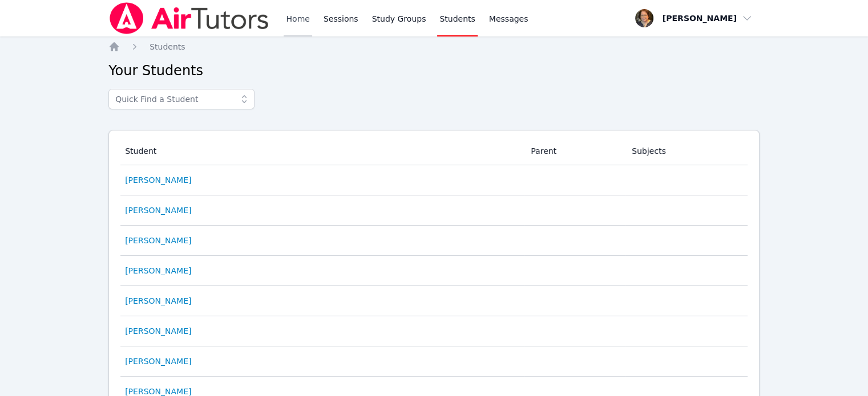  I want to click on span: Students, so click(167, 47).